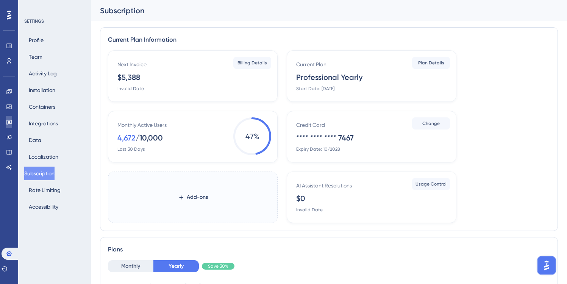 This screenshot has width=567, height=284. I want to click on span: Plan Details, so click(431, 63).